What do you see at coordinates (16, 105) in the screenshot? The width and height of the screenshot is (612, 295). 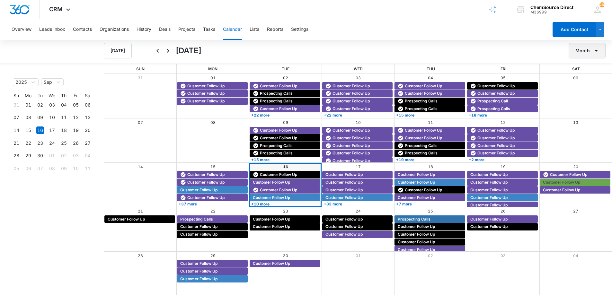 I see `td: 2025-08-31` at bounding box center [16, 105].